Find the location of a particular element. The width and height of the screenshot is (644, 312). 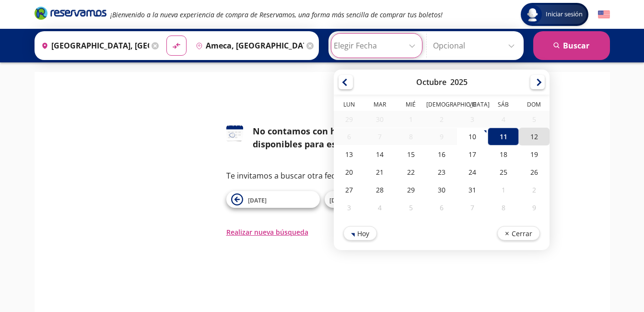

th: Viernes is located at coordinates (473, 106).